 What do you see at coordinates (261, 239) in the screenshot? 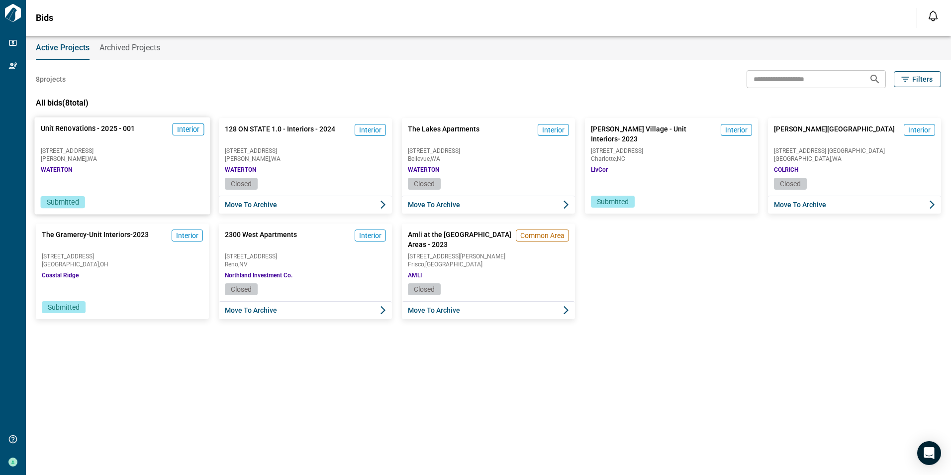
I see `span: 2300 West Apartments` at bounding box center [261, 239].